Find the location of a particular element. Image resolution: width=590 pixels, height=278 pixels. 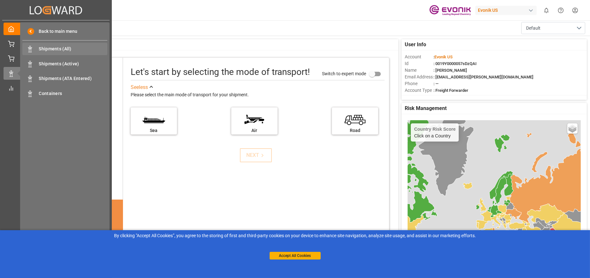

a: My Cockpit is located at coordinates (56, 29).